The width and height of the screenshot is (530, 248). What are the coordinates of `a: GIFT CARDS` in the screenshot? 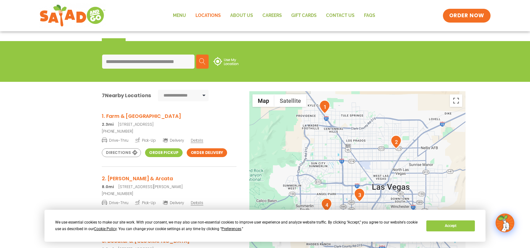 It's located at (304, 16).